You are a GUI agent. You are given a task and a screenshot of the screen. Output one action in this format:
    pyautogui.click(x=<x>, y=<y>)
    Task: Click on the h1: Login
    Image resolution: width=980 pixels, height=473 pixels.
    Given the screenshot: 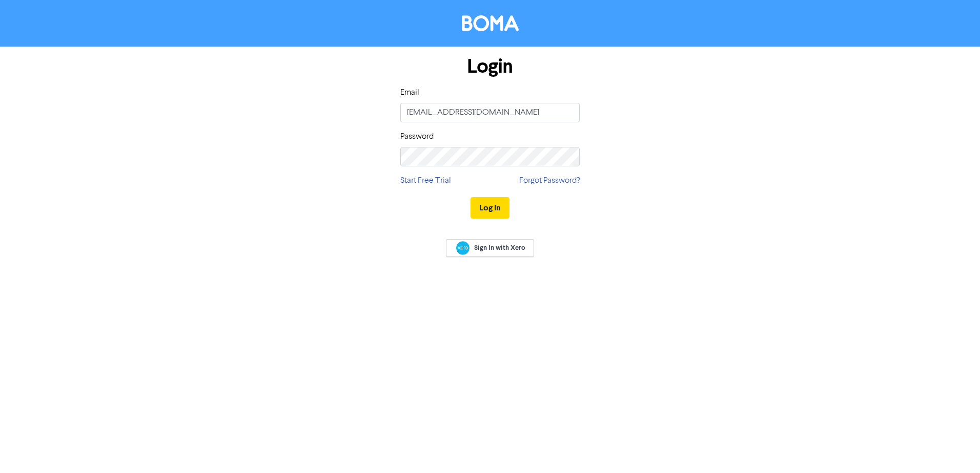 What is the action you would take?
    pyautogui.click(x=490, y=66)
    